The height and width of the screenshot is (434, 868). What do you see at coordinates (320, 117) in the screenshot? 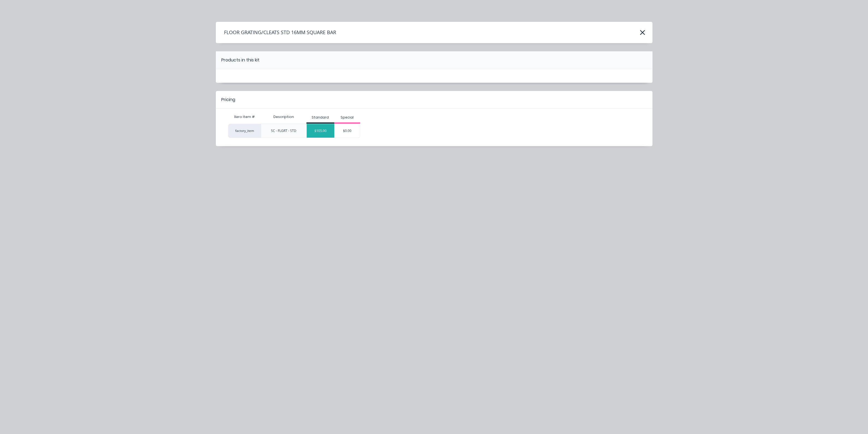
I see `div: Standard` at bounding box center [320, 117].